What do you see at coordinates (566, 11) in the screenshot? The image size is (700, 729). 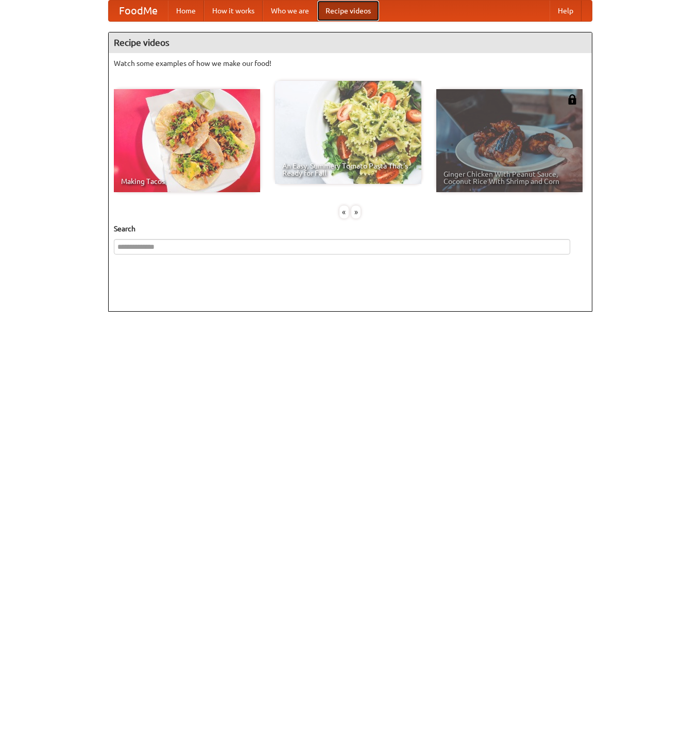 I see `a: Help` at bounding box center [566, 11].